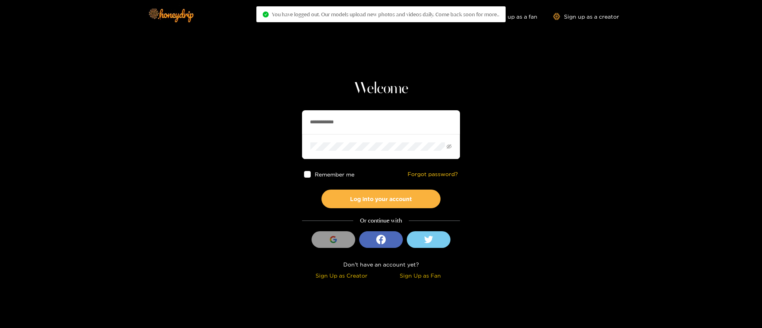  I want to click on a: Sign up as a fan, so click(510, 16).